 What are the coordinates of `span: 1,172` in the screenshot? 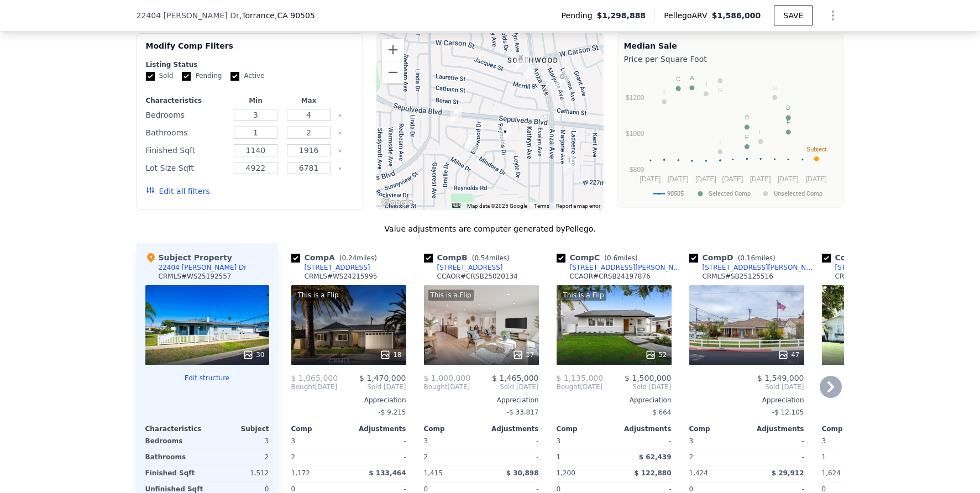 It's located at (300, 473).